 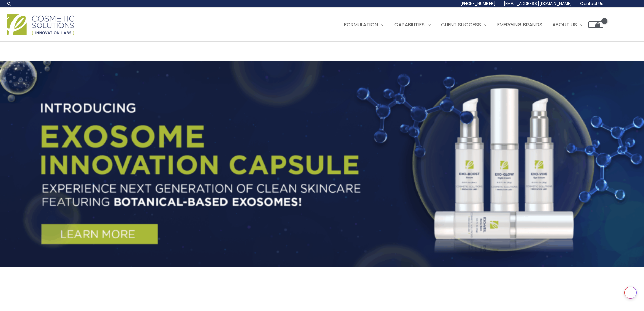 What do you see at coordinates (565, 24) in the screenshot?
I see `span: About Us` at bounding box center [565, 24].